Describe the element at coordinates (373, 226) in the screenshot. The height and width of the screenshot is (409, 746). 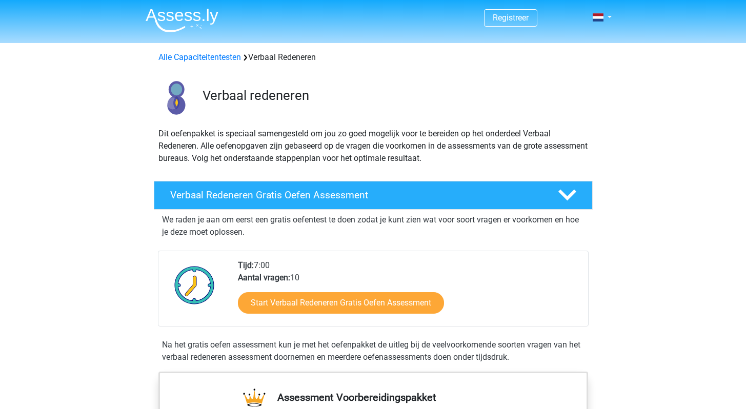
I see `p: We raden je aan om eerst een gratis oefentest te doen zodat je kunt zien wat voor soort vragen er...` at that location.